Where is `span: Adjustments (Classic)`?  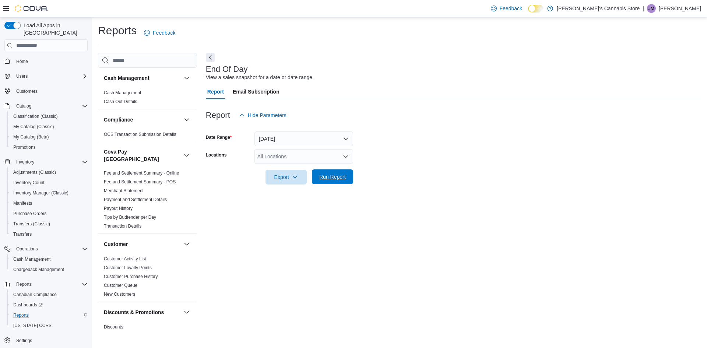 span: Adjustments (Classic) is located at coordinates (35, 172).